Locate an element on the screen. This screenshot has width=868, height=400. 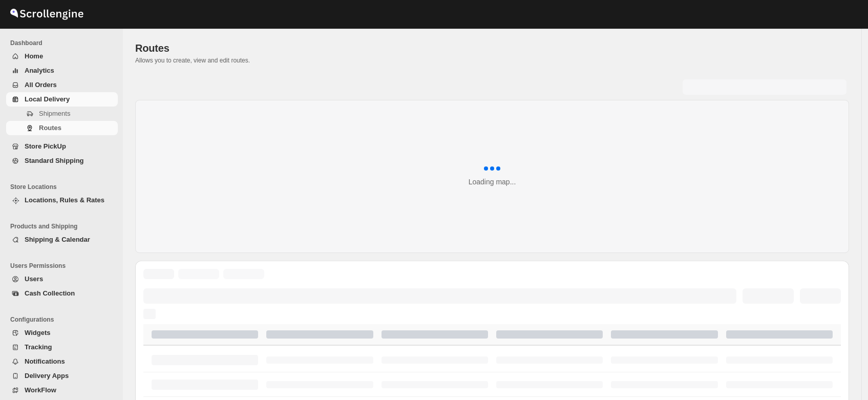
span: Shipments is located at coordinates (55, 113).